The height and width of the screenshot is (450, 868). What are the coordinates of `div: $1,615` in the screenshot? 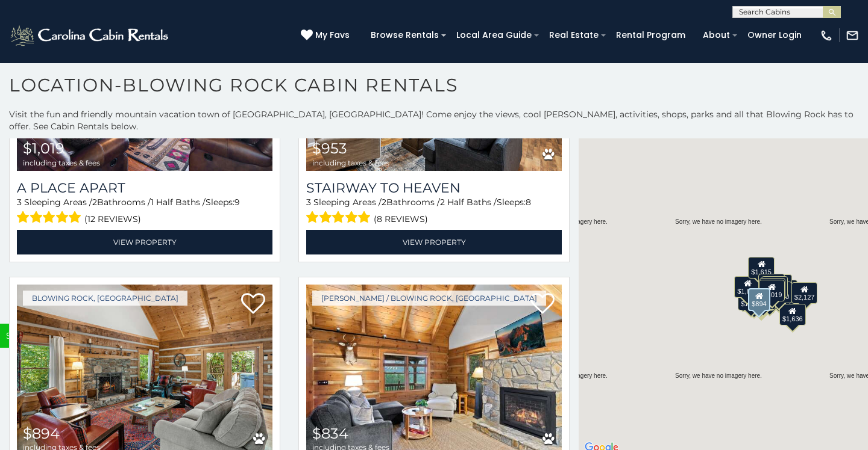 It's located at (761, 267).